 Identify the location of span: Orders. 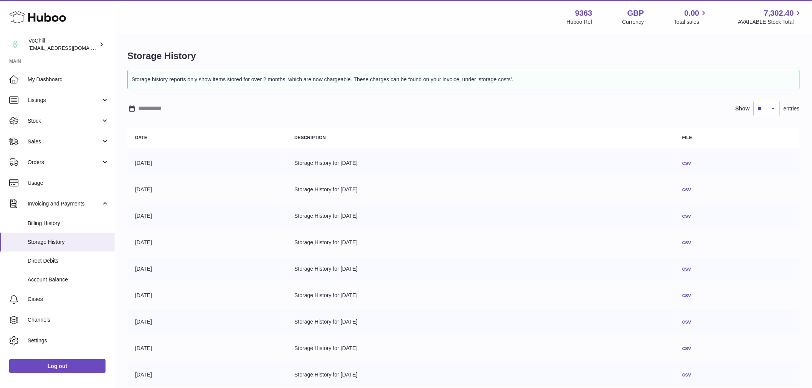
(64, 162).